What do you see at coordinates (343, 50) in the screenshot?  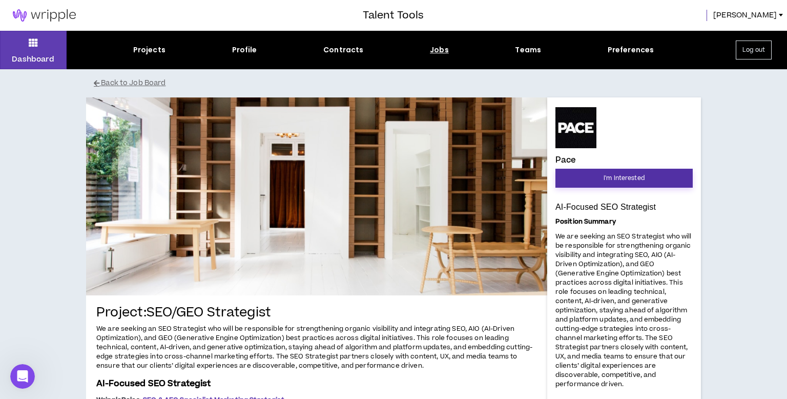 I see `div: Contracts` at bounding box center [343, 50].